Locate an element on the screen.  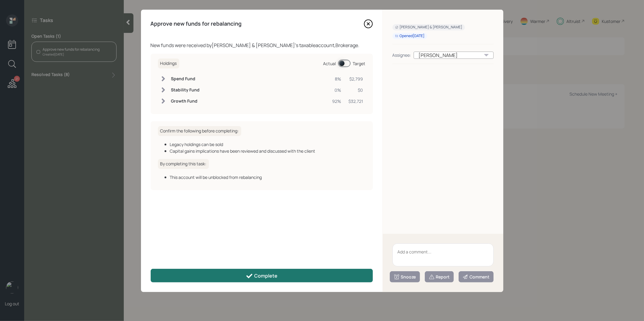
h6: Confirm the following before completing: is located at coordinates (200, 131).